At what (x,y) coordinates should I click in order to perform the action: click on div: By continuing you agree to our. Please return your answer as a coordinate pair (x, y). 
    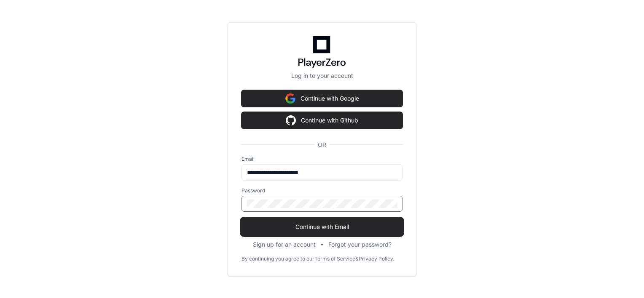
    Looking at the image, I should click on (278, 259).